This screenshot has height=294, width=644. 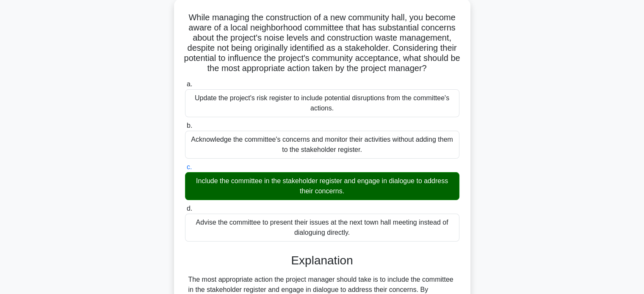 What do you see at coordinates (322, 261) in the screenshot?
I see `h3: Explanation` at bounding box center [322, 261].